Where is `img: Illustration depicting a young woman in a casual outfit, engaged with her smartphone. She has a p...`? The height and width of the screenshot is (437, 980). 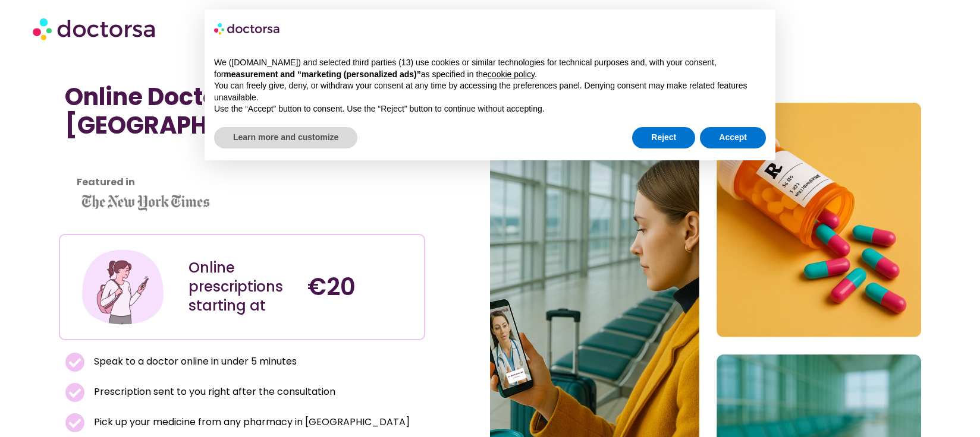
img: Illustration depicting a young woman in a casual outfit, engaged with her smartphone. She has a p... is located at coordinates (122, 287).